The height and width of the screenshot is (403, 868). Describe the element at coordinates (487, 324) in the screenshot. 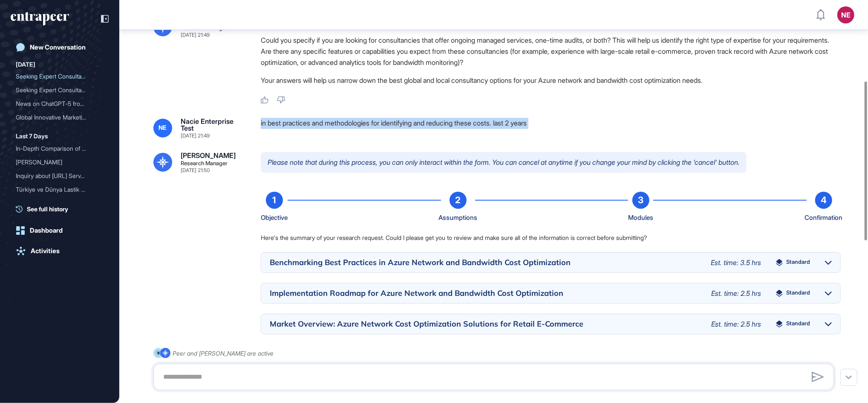

I see `div: Market Overview: Azure Network Cost Optimization Solutions for Retail E-Commerce` at that location.